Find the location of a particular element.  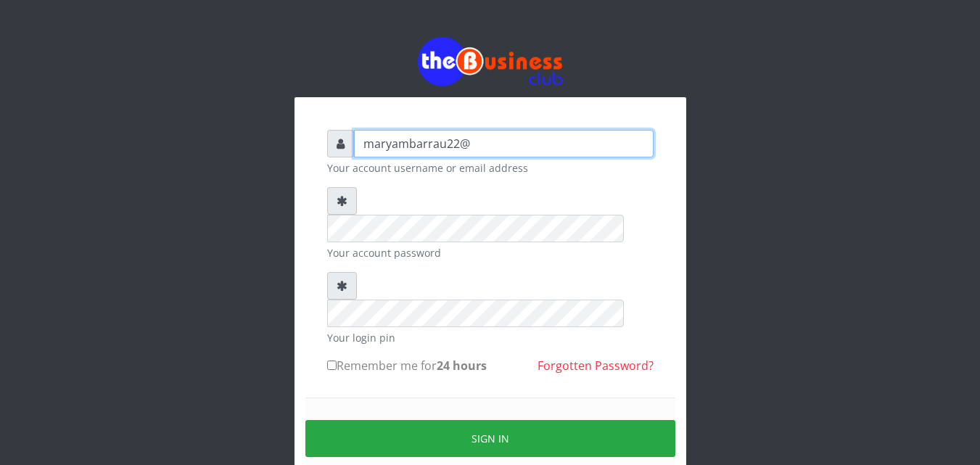

small: Your login pin is located at coordinates (490, 337).